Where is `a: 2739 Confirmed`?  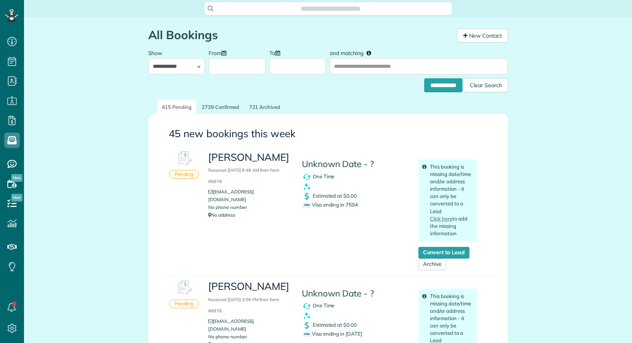 a: 2739 Confirmed is located at coordinates (220, 107).